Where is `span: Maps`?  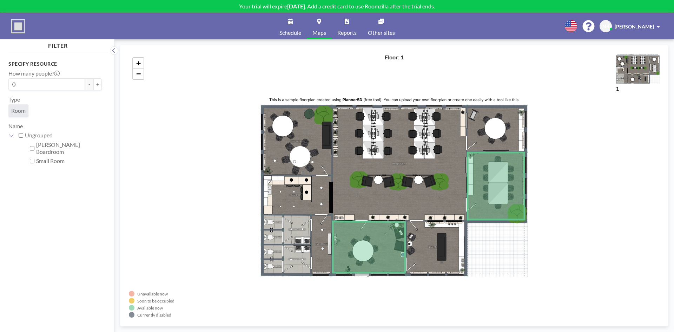 span: Maps is located at coordinates (319, 33).